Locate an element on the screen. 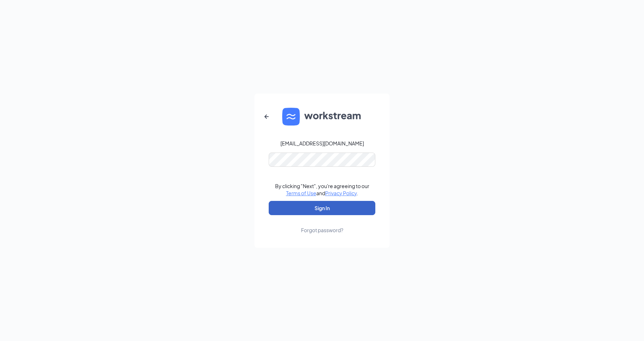 The width and height of the screenshot is (644, 341). a: Privacy Policy is located at coordinates (341, 193).